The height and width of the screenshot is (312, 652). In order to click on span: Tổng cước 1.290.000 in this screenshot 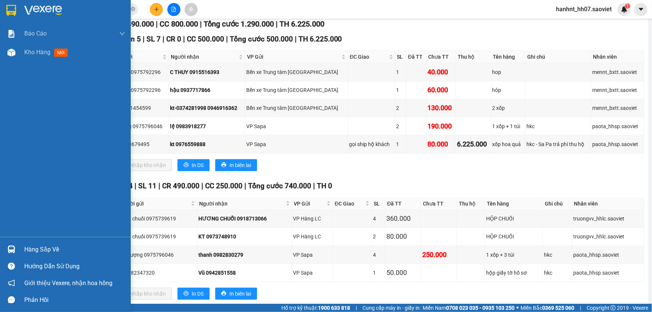, I will do `click(239, 24)`.